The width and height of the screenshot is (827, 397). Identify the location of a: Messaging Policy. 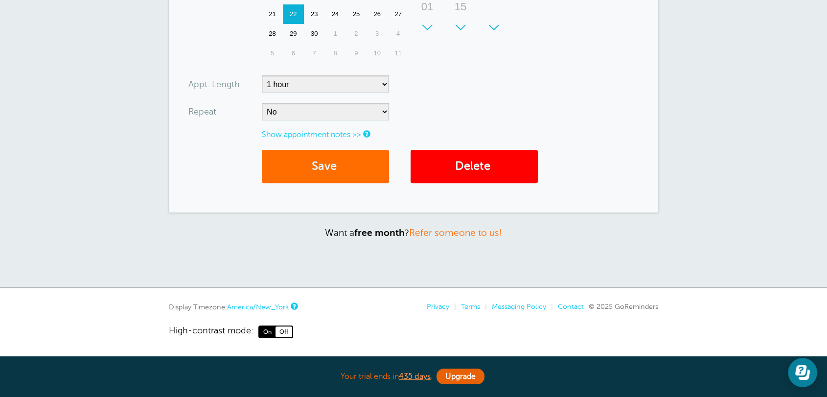
(519, 306).